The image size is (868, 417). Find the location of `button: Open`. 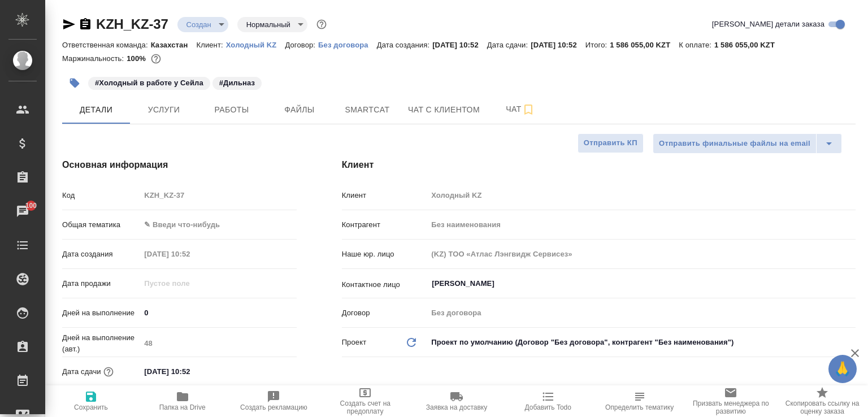

button: Open is located at coordinates (851, 284).